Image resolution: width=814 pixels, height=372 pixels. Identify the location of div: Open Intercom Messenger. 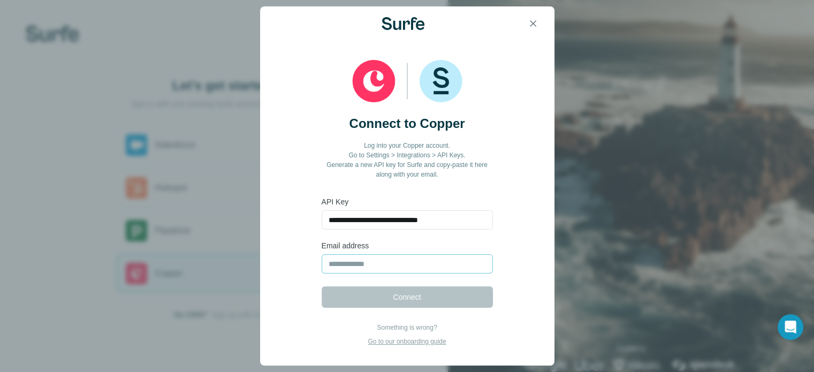
(790, 327).